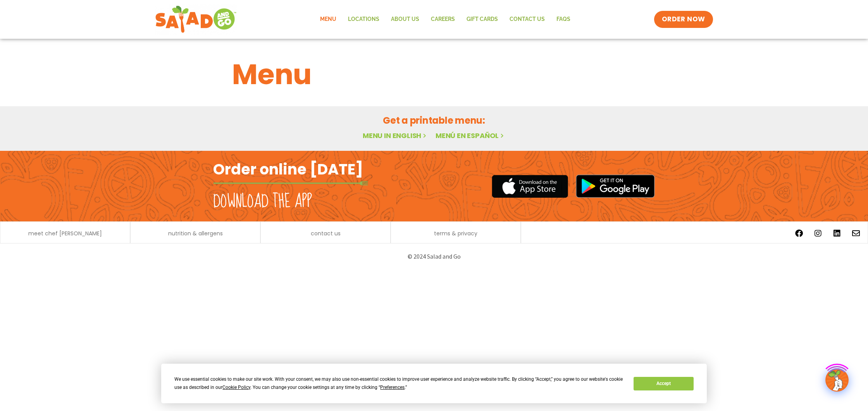 This screenshot has height=411, width=868. Describe the element at coordinates (434, 74) in the screenshot. I see `h1: Menu` at that location.